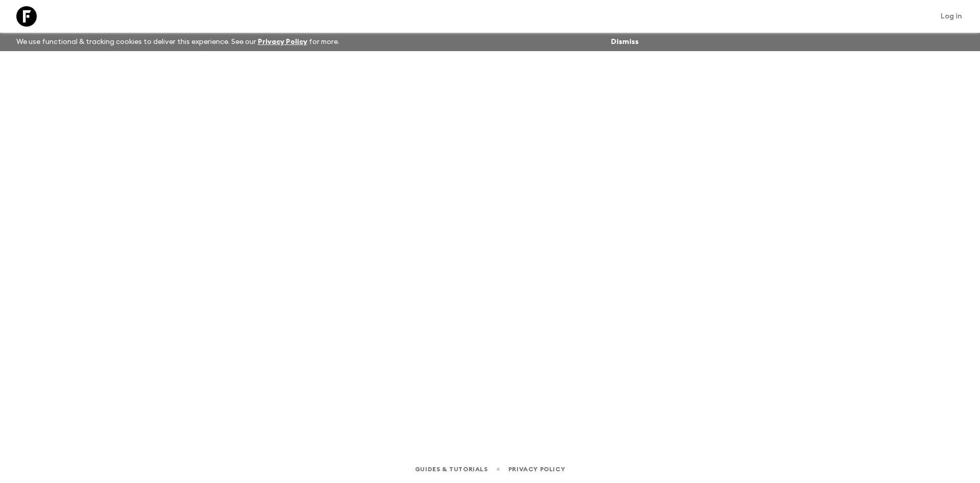  I want to click on a: Guides & Tutorials, so click(451, 469).